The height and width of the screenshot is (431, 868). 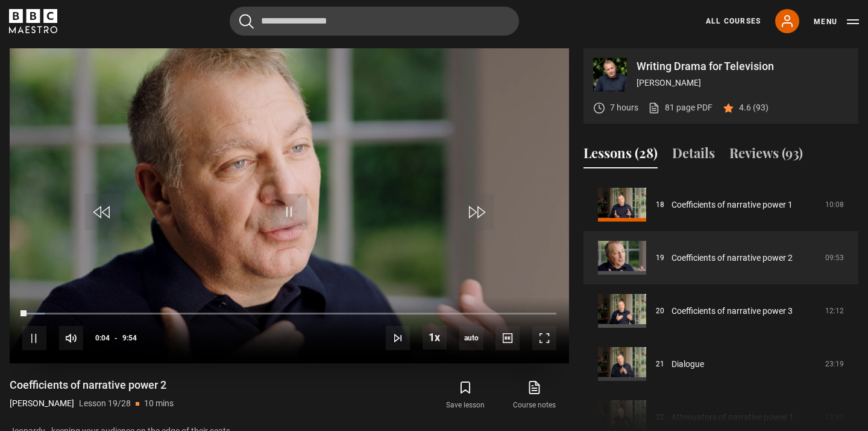 What do you see at coordinates (836, 21) in the screenshot?
I see `button: Toggle navigation` at bounding box center [836, 21].